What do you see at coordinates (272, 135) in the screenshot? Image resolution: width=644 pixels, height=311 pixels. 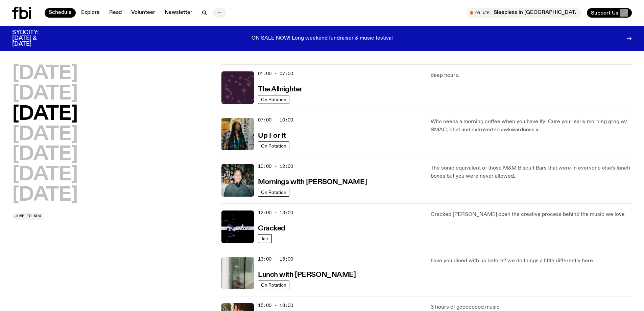 I see `a: Up For It` at bounding box center [272, 135].